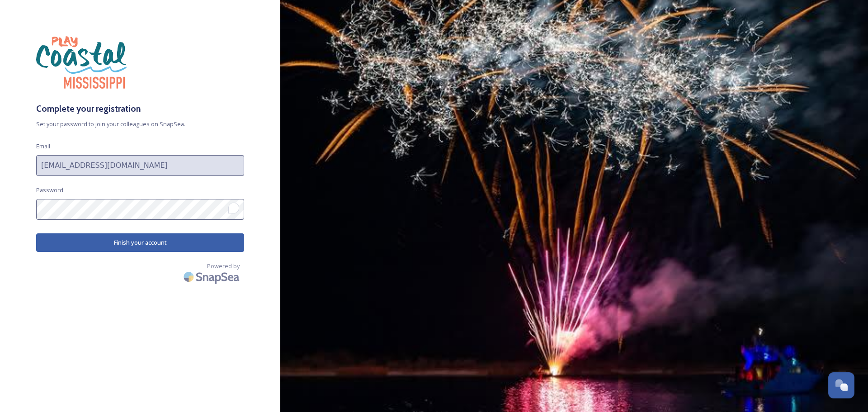 This screenshot has height=412, width=868. What do you see at coordinates (50, 190) in the screenshot?
I see `span: Password` at bounding box center [50, 190].